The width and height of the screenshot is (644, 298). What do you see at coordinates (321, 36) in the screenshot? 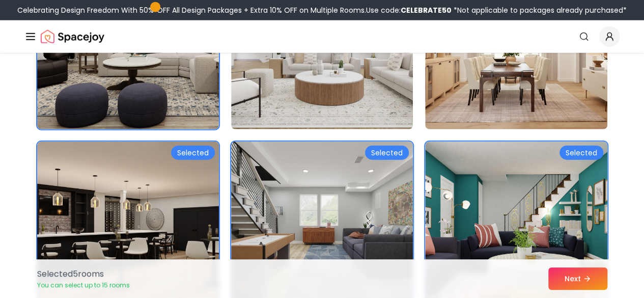
I see `nav: Global` at bounding box center [321, 36].